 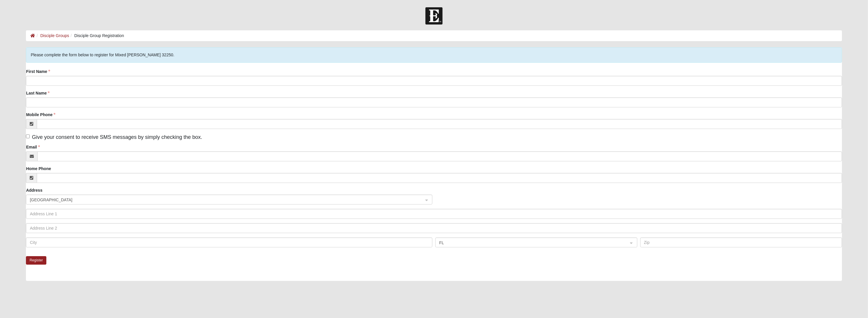 What do you see at coordinates (97, 36) in the screenshot?
I see `li: Disciple Group Registration` at bounding box center [97, 36].